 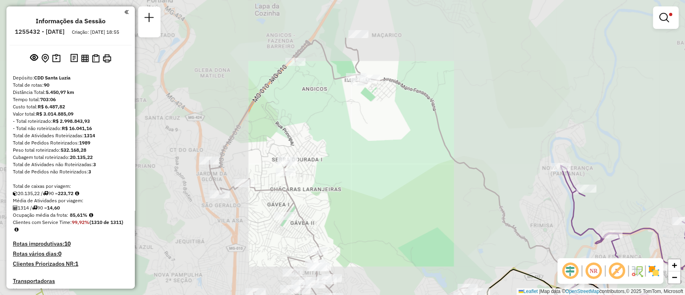 What do you see at coordinates (71, 165) in the screenshot?
I see `div: Total de Atividades não Roteirizadas:` at bounding box center [71, 165].